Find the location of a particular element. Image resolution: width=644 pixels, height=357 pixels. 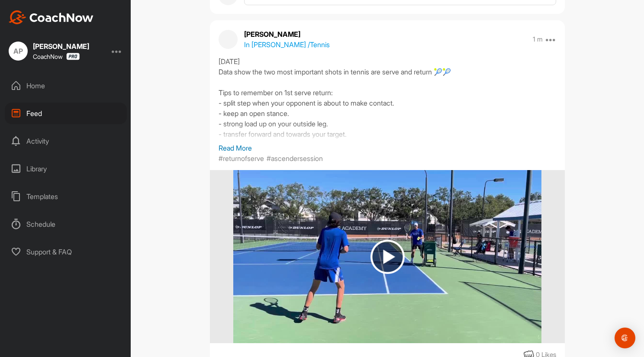

div: Feed is located at coordinates (66, 114).